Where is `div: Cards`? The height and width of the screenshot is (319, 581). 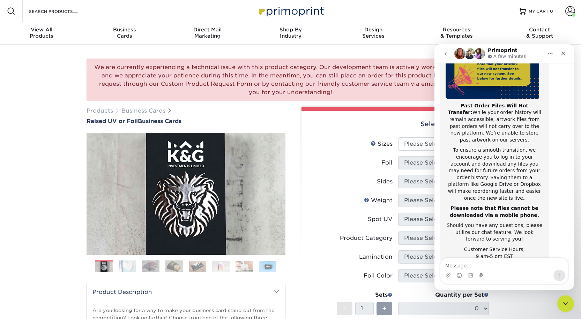
div: Cards is located at coordinates (125, 33).